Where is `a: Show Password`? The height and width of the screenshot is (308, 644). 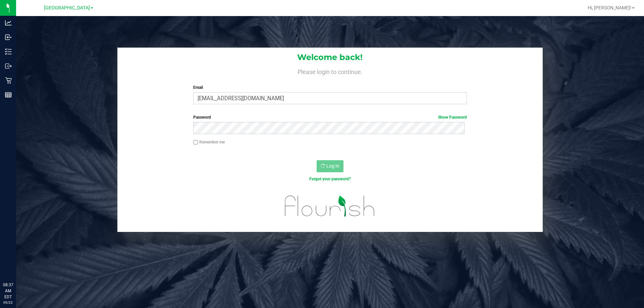
a: Show Password is located at coordinates (453, 117).